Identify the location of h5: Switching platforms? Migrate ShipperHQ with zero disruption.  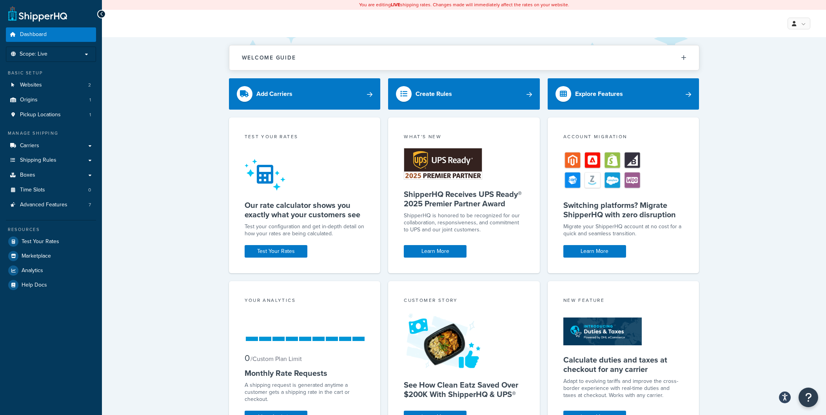
(623, 210).